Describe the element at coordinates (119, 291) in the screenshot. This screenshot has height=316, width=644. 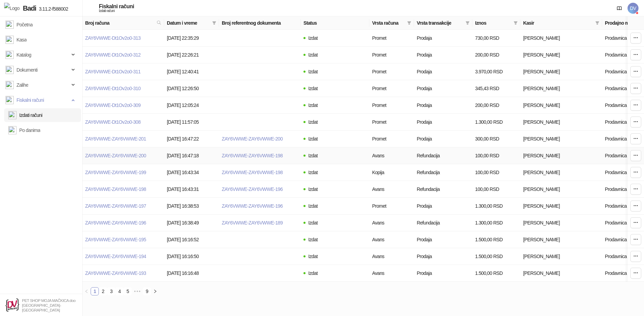
I see `a: 4` at that location.